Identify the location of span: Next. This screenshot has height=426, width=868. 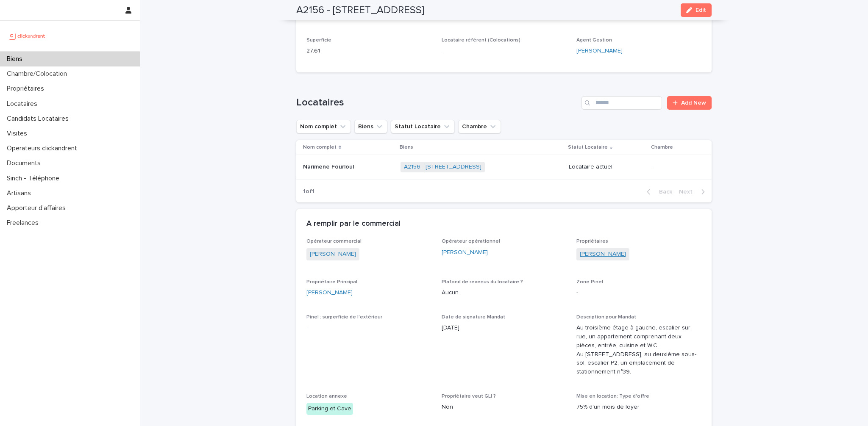
(688, 192).